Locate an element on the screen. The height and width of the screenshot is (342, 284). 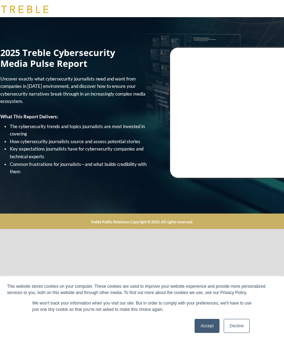
p: We won't track your information when you visit our site. But in order to comply with your prefere... is located at coordinates (142, 306).